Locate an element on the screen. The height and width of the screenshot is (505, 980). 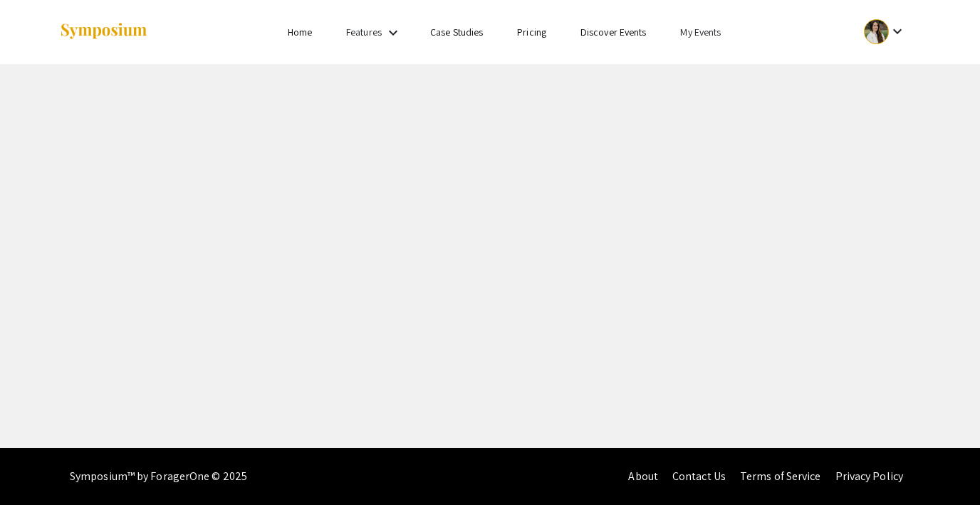
a: Home is located at coordinates (300, 32).